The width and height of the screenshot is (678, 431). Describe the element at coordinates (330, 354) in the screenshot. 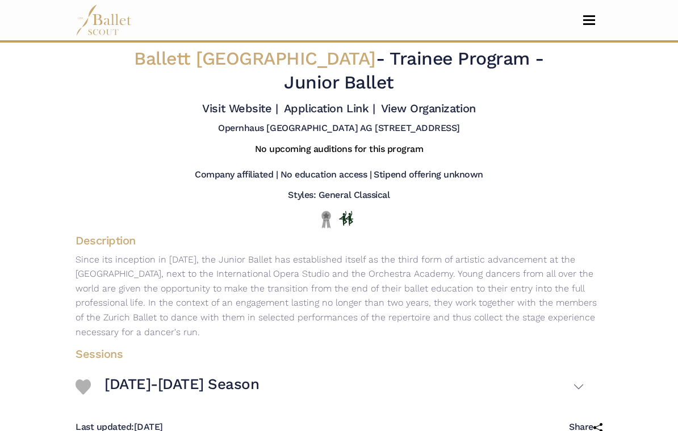

I see `h4: Sessions` at that location.